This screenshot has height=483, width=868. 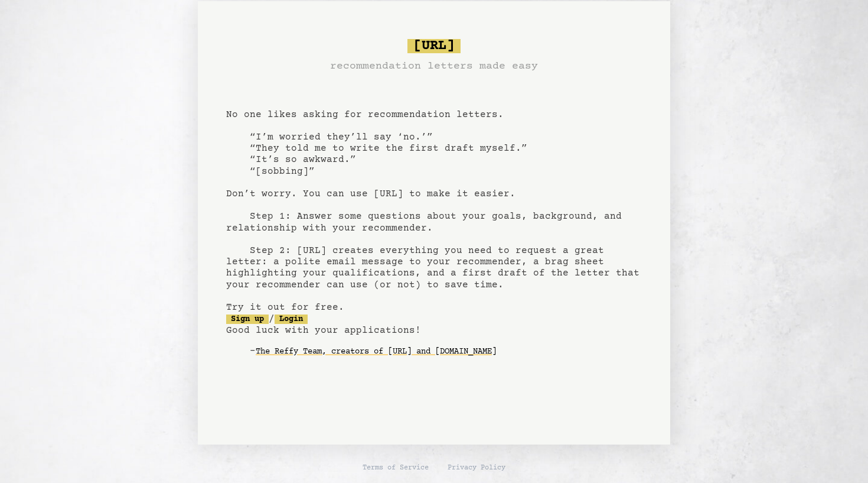 What do you see at coordinates (477, 468) in the screenshot?
I see `a: Privacy Policy` at bounding box center [477, 468].